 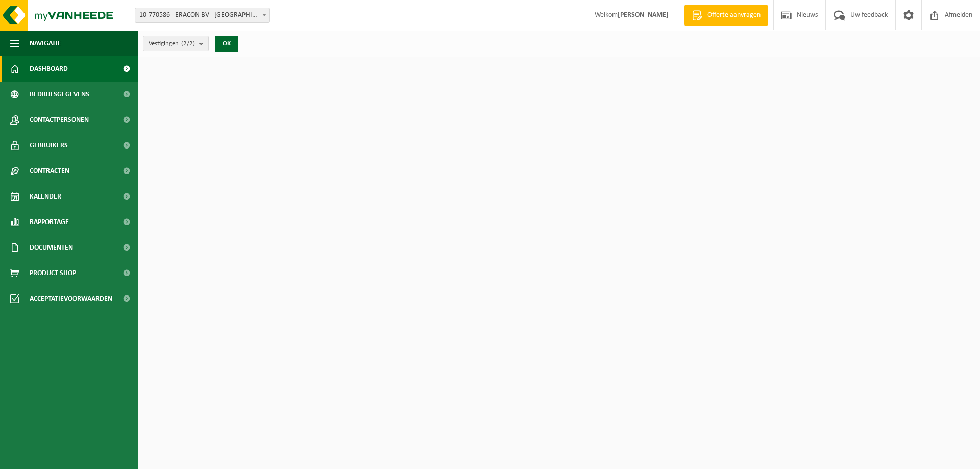 What do you see at coordinates (734, 15) in the screenshot?
I see `span: Offerte aanvragen` at bounding box center [734, 15].